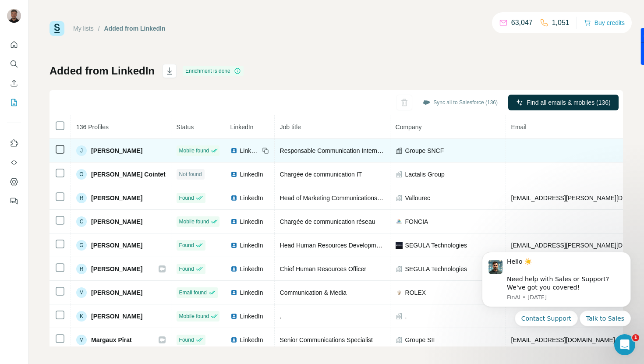 The height and width of the screenshot is (364, 644). I want to click on span: Status, so click(185, 127).